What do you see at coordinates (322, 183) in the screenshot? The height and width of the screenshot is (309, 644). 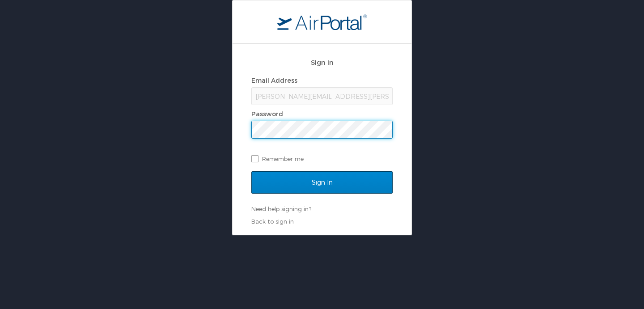 I see `input: Sign In` at bounding box center [322, 183].